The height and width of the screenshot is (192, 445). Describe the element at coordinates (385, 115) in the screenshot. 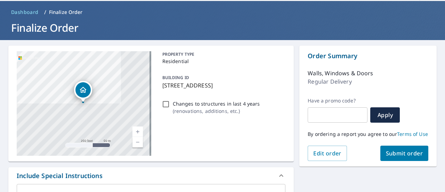

I see `button: Apply` at that location.